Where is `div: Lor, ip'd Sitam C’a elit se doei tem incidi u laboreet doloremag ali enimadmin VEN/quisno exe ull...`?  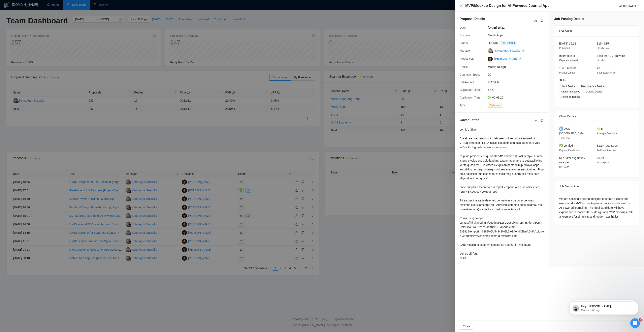 div: Lor, ip'd Sitam C’a elit se doei tem incidi u laboreet doloremag ali enimadmin VEN/quisno exe ull... is located at coordinates (502, 194).